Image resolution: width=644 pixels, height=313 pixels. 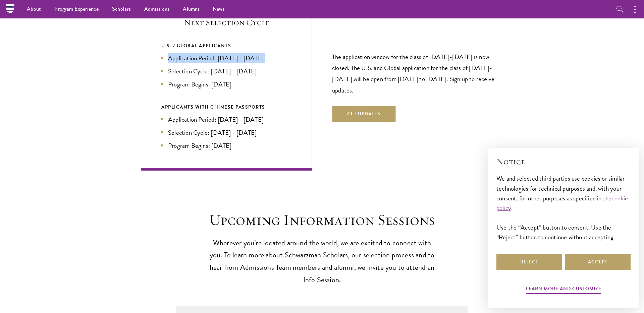 What do you see at coordinates (227, 107) in the screenshot?
I see `div: APPLICANTS WITH CHINESE PASSPORTS` at bounding box center [227, 107].